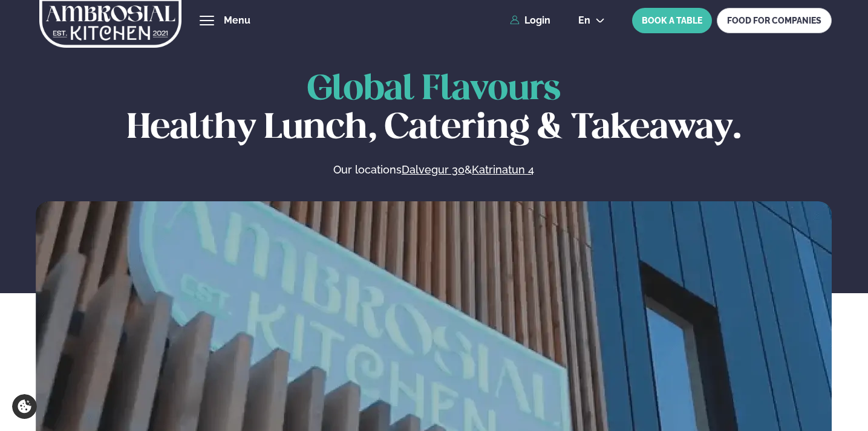 The image size is (868, 431). What do you see at coordinates (207, 20) in the screenshot?
I see `button: hamburger` at bounding box center [207, 20].